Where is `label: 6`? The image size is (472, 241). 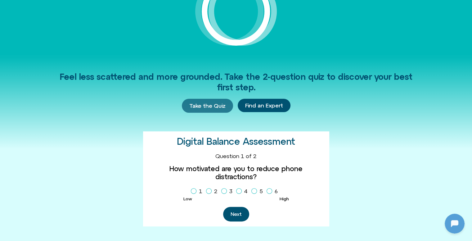
label: 6 is located at coordinates (273, 191).